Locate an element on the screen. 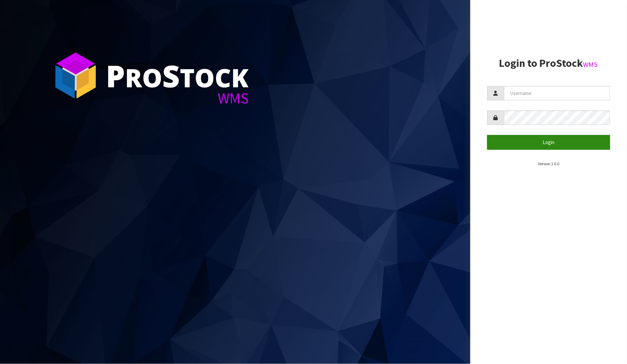 This screenshot has width=627, height=364. div: WMS is located at coordinates (177, 98).